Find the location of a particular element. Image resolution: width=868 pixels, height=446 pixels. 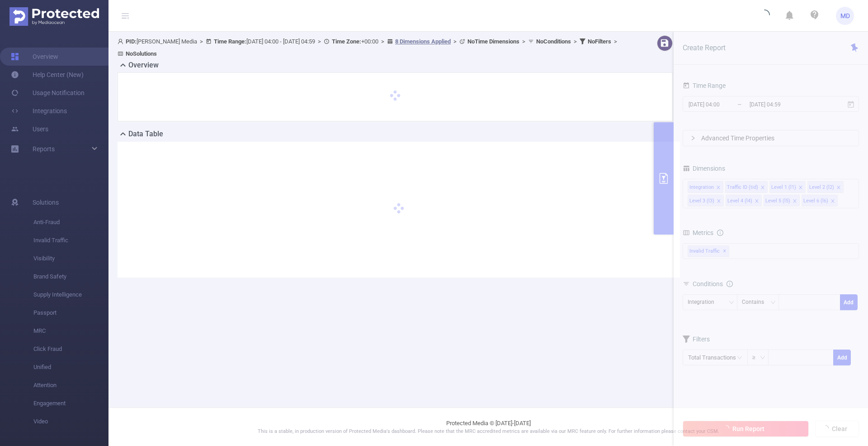

span: MRC is located at coordinates (71, 331).